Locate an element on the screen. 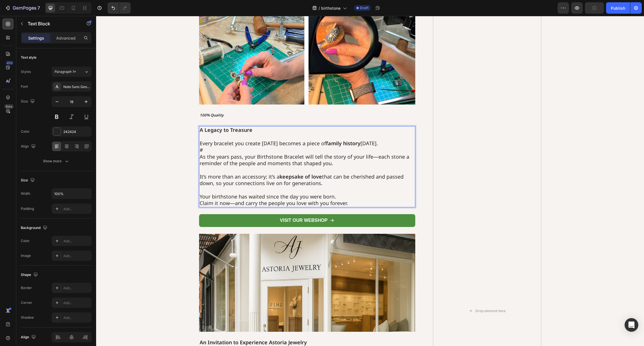 Image resolution: width=644 pixels, height=346 pixels. div: Undo/Redo is located at coordinates (119, 8).